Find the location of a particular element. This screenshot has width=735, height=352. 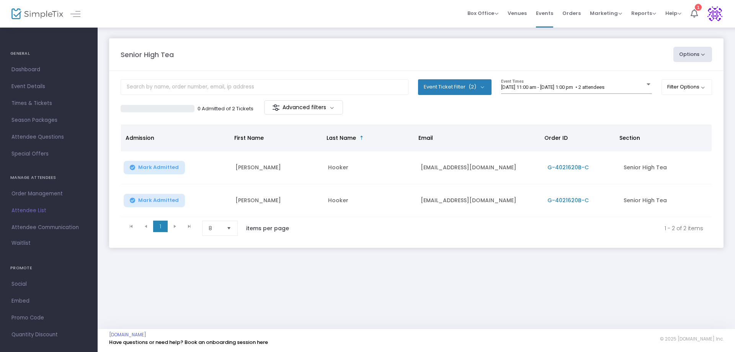

span: Last Name is located at coordinates (341, 138).